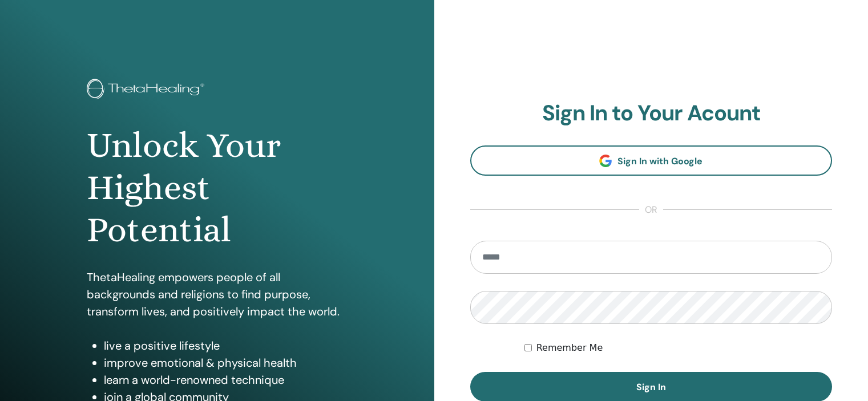 Image resolution: width=868 pixels, height=401 pixels. I want to click on a: Sign In with Google, so click(651, 161).